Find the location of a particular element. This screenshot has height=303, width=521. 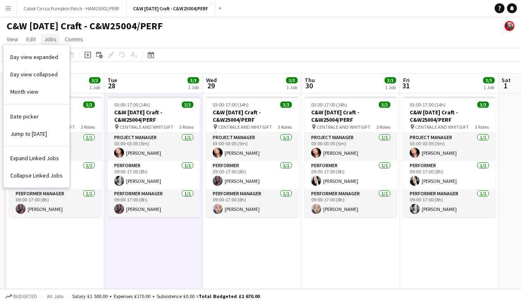

span: Sat is located at coordinates (506, 80).